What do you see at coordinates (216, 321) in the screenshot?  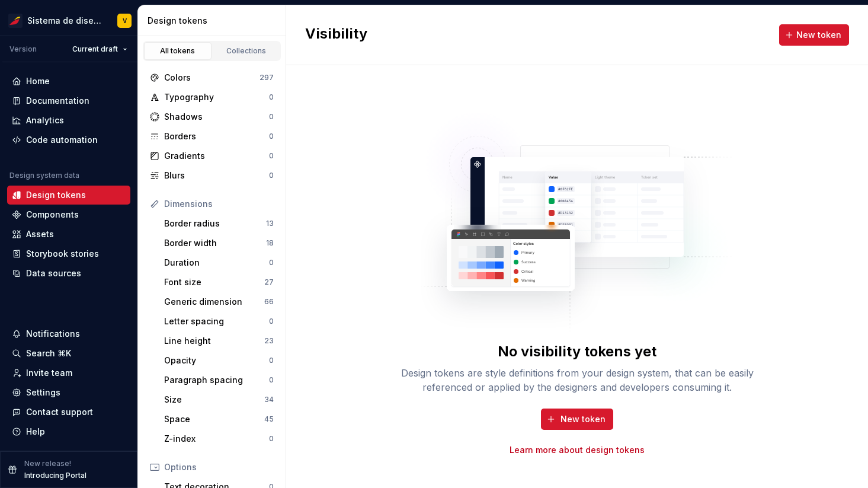 I see `div: Letter spacing` at bounding box center [216, 321].